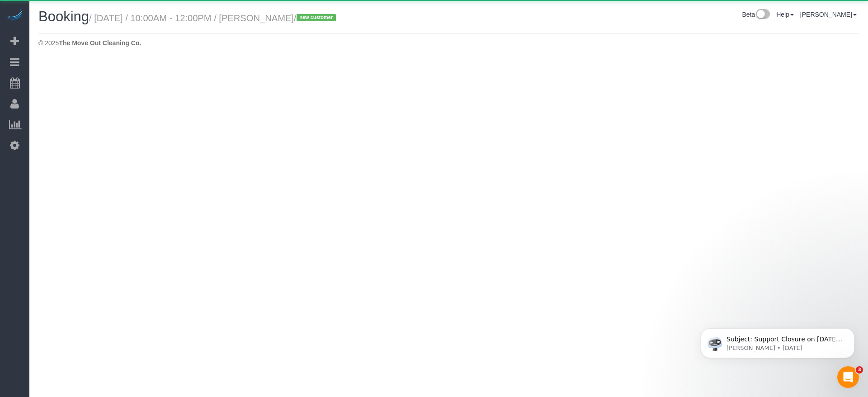  I want to click on strong: The Move Out Cleaning Co., so click(99, 43).